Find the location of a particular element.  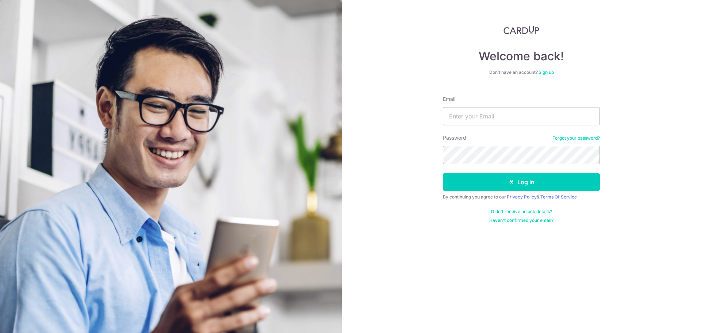

h4: Welcome back! is located at coordinates (522, 56).